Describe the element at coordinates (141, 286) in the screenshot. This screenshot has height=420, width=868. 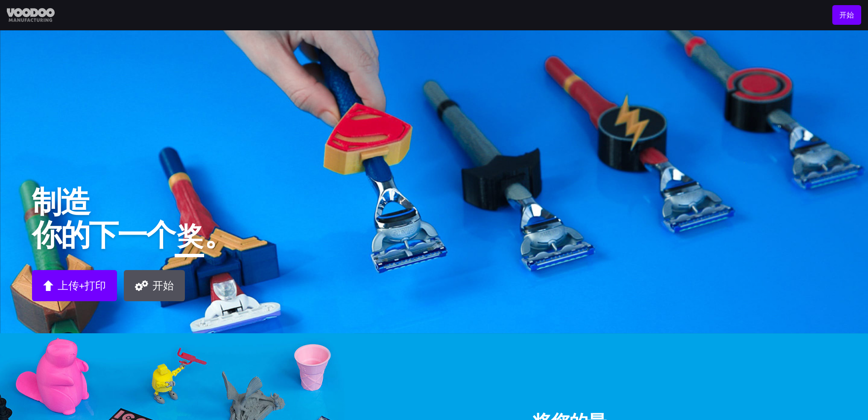
I see `img: 齿轮` at that location.